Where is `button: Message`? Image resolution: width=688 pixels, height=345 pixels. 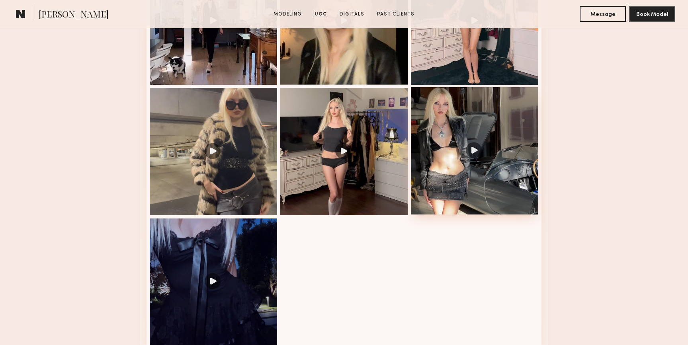
button: Message is located at coordinates (603, 14).